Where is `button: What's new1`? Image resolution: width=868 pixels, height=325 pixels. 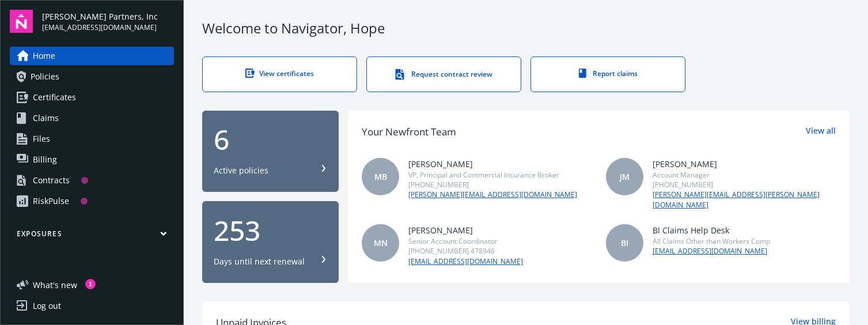
button: What's new1 is located at coordinates (52, 285).